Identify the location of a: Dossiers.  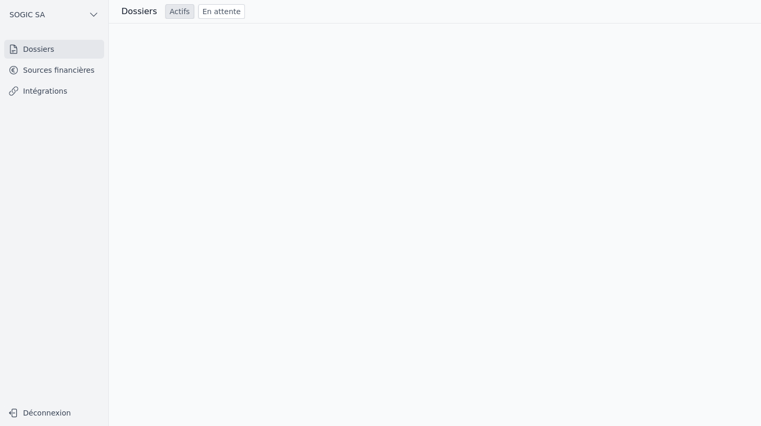
(54, 49).